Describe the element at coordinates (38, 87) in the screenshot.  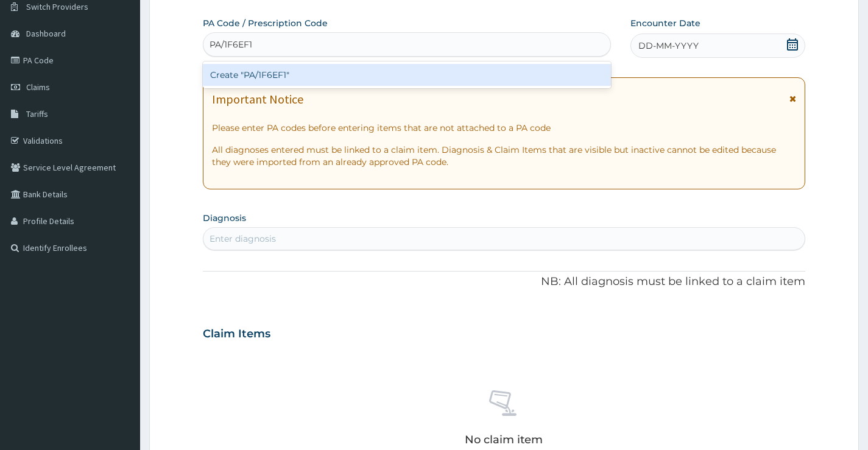
I see `span: Claims` at that location.